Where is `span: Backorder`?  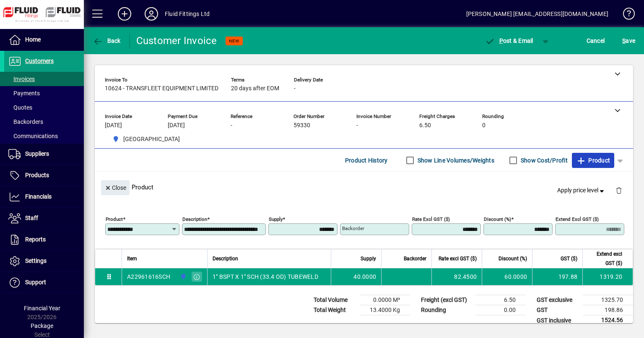 span: Backorder is located at coordinates (415, 259).